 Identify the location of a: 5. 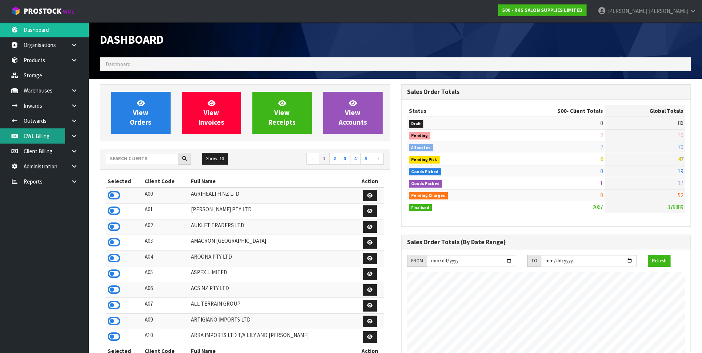
(366, 159).